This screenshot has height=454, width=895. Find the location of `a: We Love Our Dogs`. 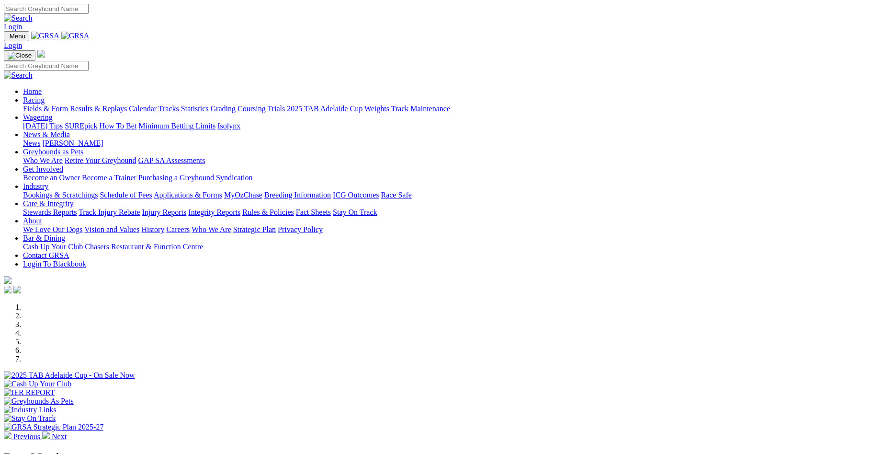

a: We Love Our Dogs is located at coordinates (53, 229).